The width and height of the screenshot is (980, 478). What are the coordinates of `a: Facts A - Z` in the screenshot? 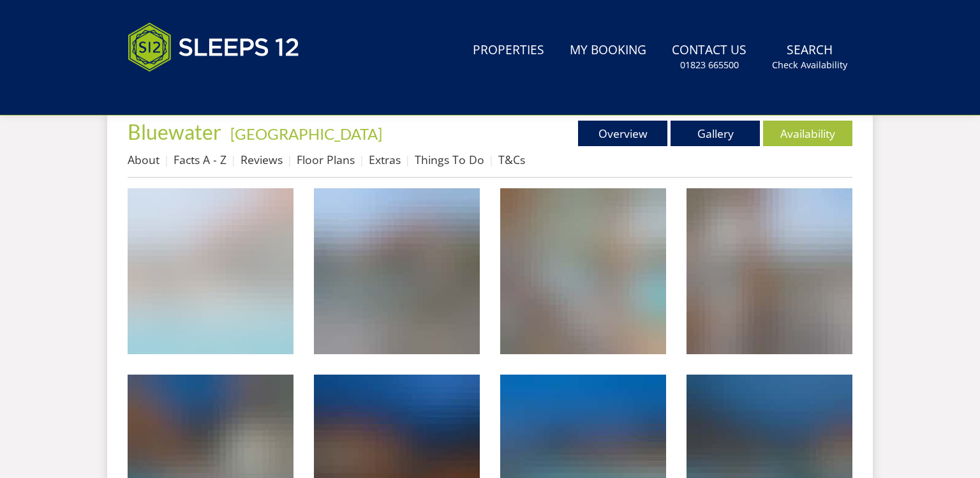 It's located at (200, 160).